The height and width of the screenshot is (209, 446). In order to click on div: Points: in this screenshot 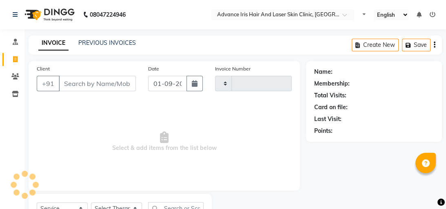, I will do `click(323, 131)`.